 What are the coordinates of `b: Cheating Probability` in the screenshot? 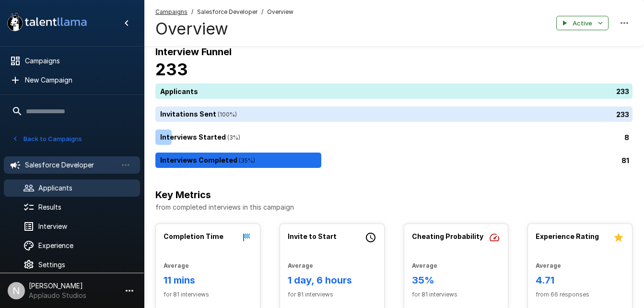 It's located at (448, 236).